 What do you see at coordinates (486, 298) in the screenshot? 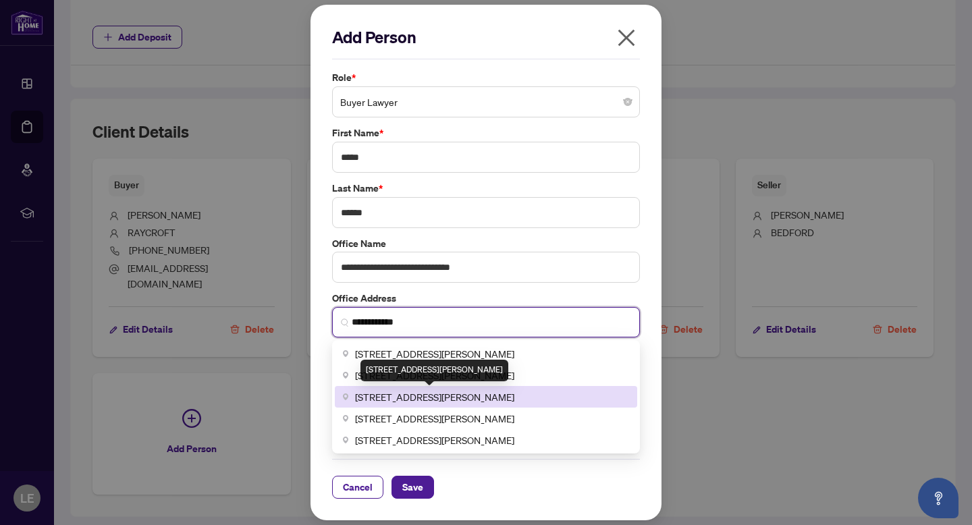
I see `label: Office Address` at bounding box center [486, 298].